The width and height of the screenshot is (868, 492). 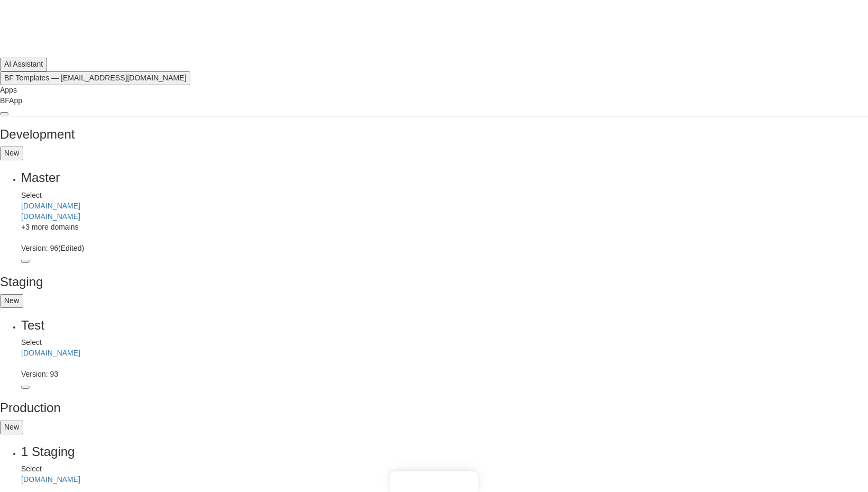 What do you see at coordinates (31, 78) in the screenshot?
I see `span: BF Templates —` at bounding box center [31, 78].